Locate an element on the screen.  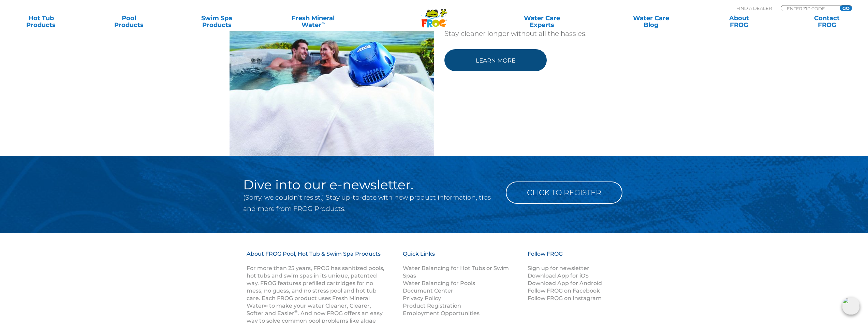
h3: Follow FROG is located at coordinates (570, 258).